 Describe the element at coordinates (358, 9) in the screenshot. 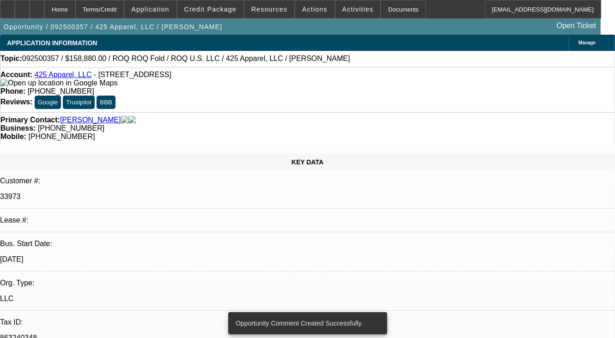

I see `span: Activities` at that location.